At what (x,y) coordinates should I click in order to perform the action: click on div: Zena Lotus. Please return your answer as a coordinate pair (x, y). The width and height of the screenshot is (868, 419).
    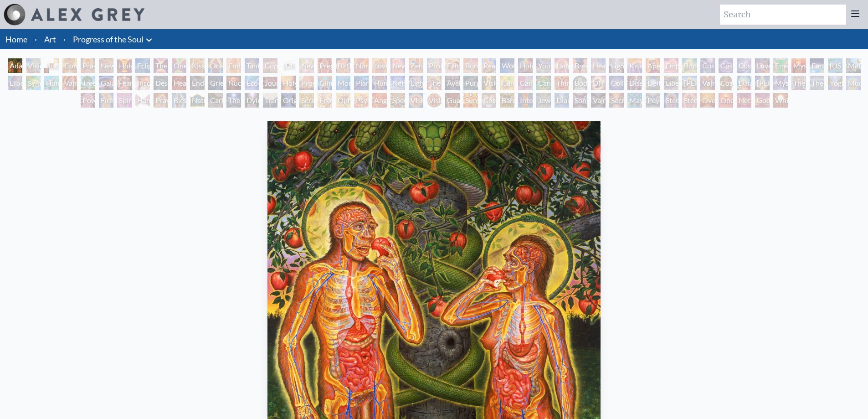
    Looking at the image, I should click on (416, 66).